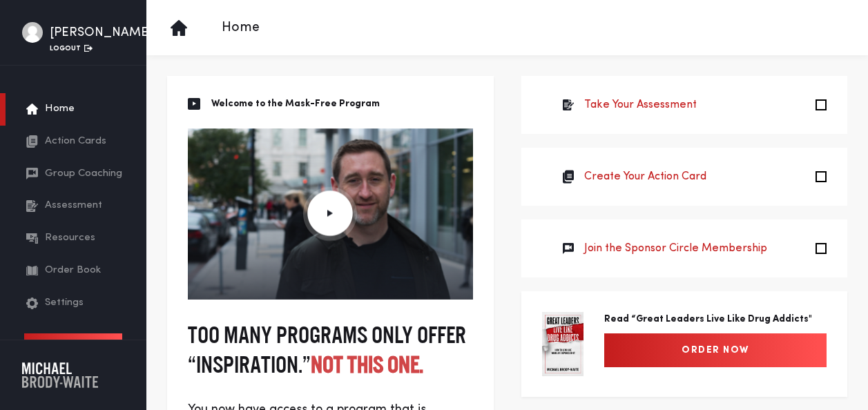 The height and width of the screenshot is (410, 868). What do you see at coordinates (76, 141) in the screenshot?
I see `a: Action Cards` at bounding box center [76, 141].